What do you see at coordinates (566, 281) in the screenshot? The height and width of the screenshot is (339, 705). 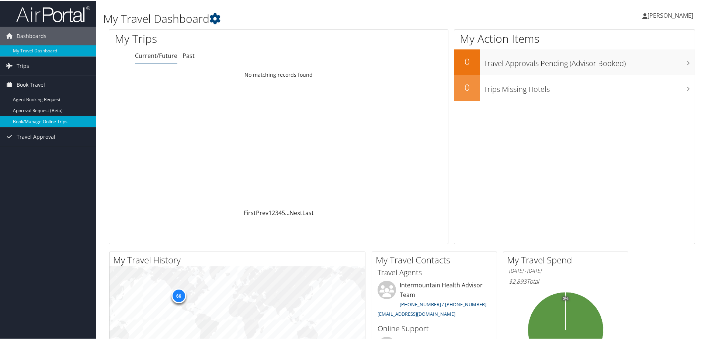 I see `h6: Total` at bounding box center [566, 281].